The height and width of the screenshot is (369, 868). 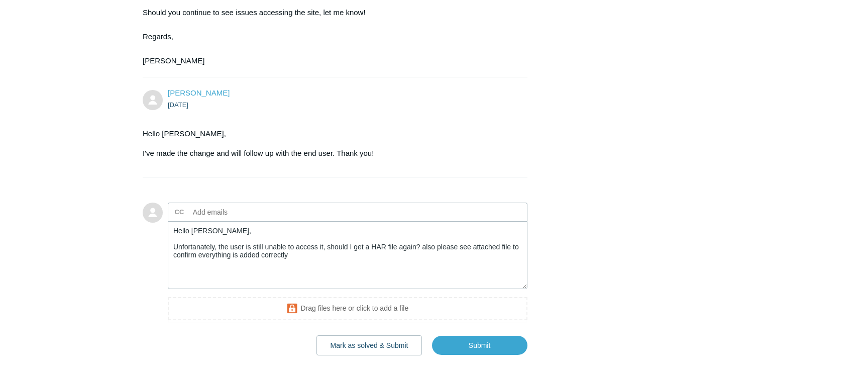 What do you see at coordinates (178, 105) in the screenshot?
I see `time: 08/08/2025, 07:26` at bounding box center [178, 105].